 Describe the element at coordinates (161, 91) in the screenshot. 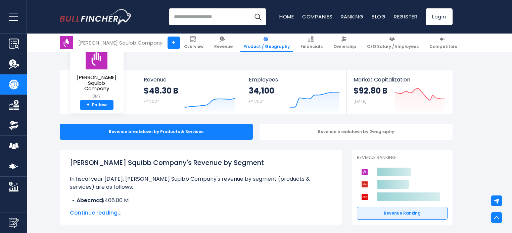

I see `strong: $48.30 B` at that location.